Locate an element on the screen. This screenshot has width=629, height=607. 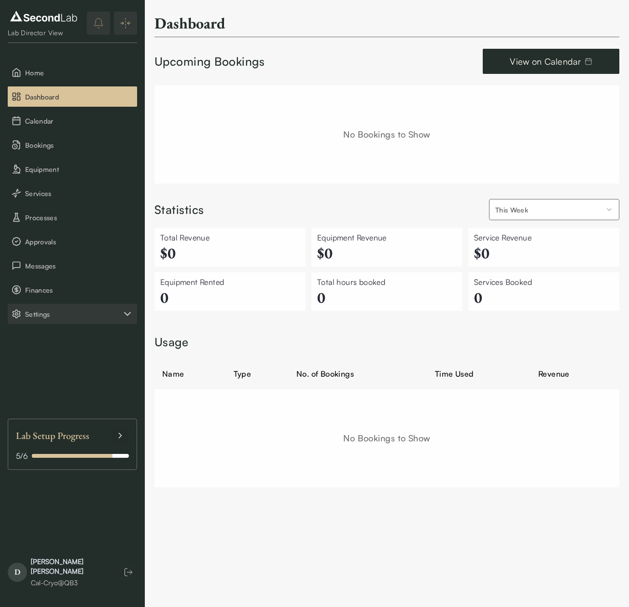
li: Bookings is located at coordinates (72, 145).